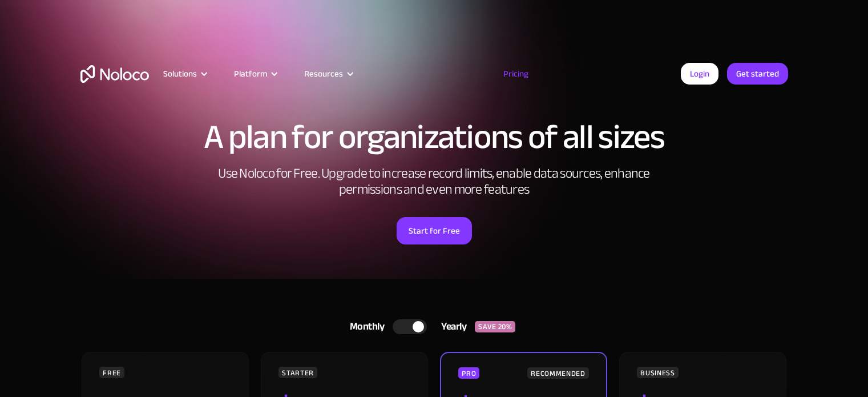 The width and height of the screenshot is (868, 397). Describe the element at coordinates (451, 327) in the screenshot. I see `div: Yearly` at that location.